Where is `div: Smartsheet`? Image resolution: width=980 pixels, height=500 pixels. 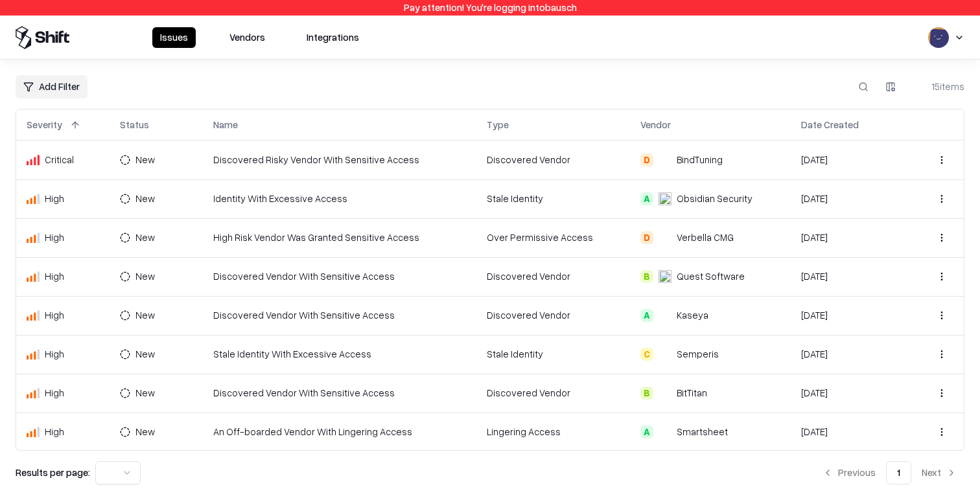
div: Smartsheet is located at coordinates (702, 431).